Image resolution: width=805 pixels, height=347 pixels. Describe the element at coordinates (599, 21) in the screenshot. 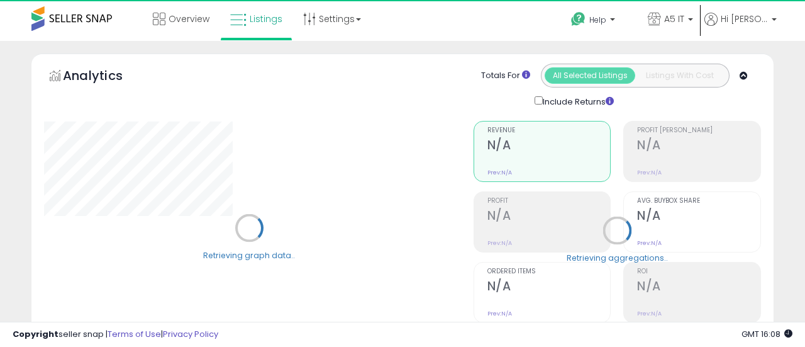

I see `a: Help` at that location.